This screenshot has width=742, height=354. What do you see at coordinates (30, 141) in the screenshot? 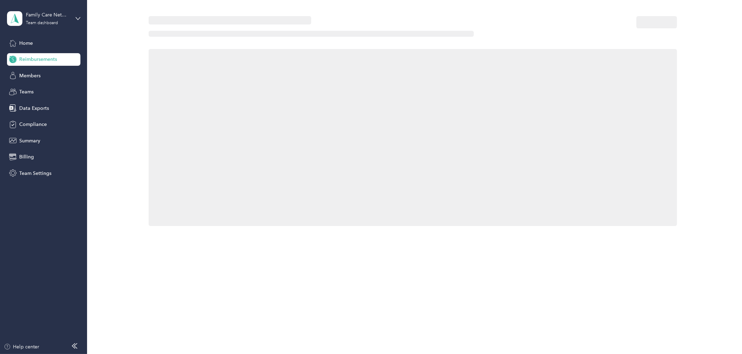
I see `span: Summary` at bounding box center [30, 141].